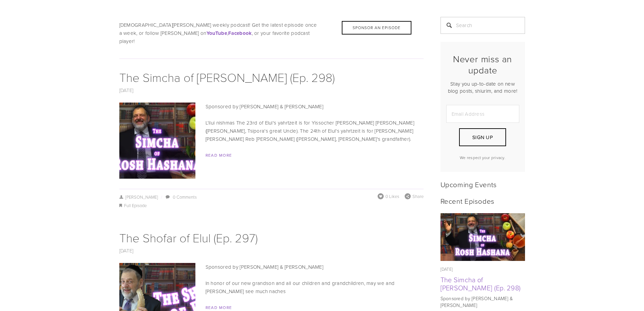 This screenshot has height=311, width=644. Describe the element at coordinates (392, 196) in the screenshot. I see `span: 0 Likes` at that location.